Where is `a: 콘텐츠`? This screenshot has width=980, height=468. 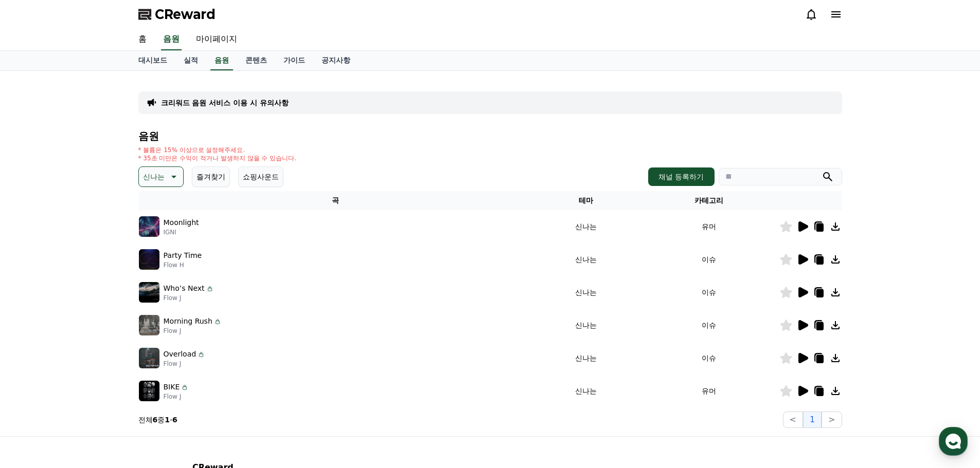 a: 콘텐츠 is located at coordinates (256, 61).